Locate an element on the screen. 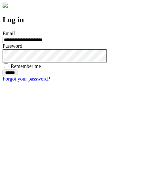 This screenshot has height=192, width=145. label: Remember me is located at coordinates (26, 66).